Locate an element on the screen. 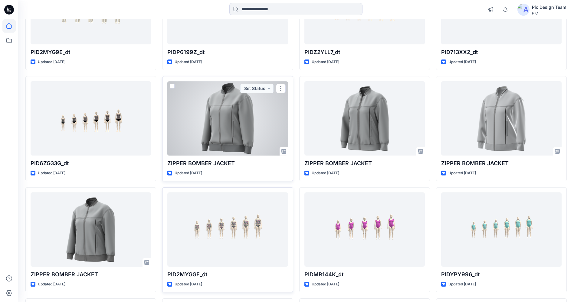 The height and width of the screenshot is (302, 574). p: PID713XX2_dt is located at coordinates (501, 52).